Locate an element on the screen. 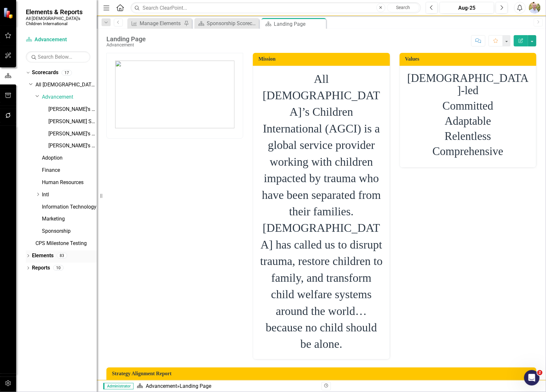 The image size is (546, 392). img: ClearPoint Strategy is located at coordinates (9, 13).